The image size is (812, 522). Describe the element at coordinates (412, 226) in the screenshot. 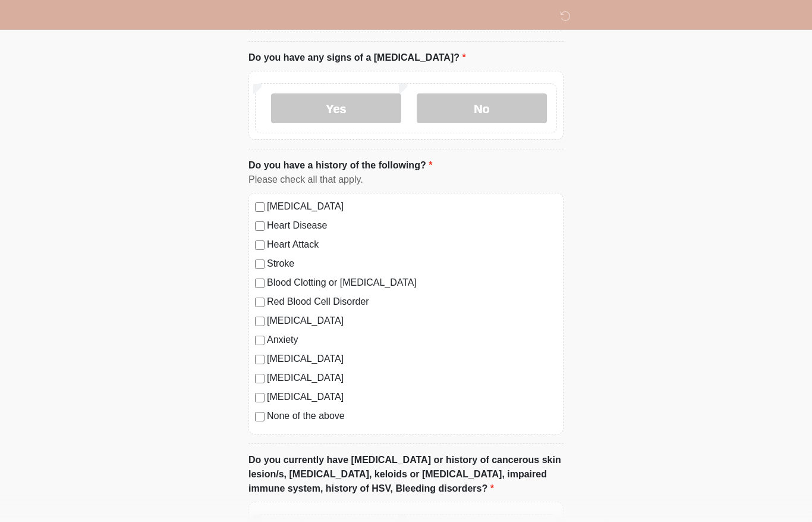

I see `label: Heart Disease` at that location.